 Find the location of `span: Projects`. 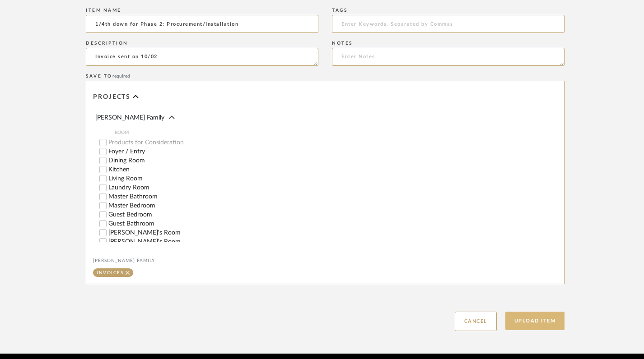

span: Projects is located at coordinates (111, 97).